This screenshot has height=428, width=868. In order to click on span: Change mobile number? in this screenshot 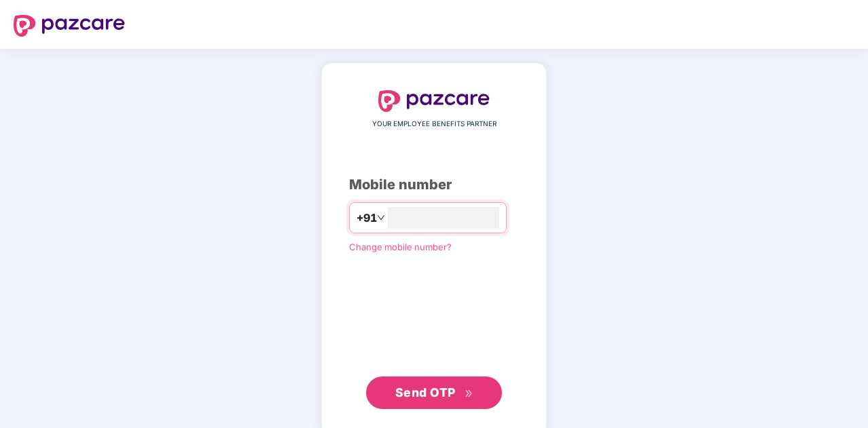, I will do `click(400, 247)`.